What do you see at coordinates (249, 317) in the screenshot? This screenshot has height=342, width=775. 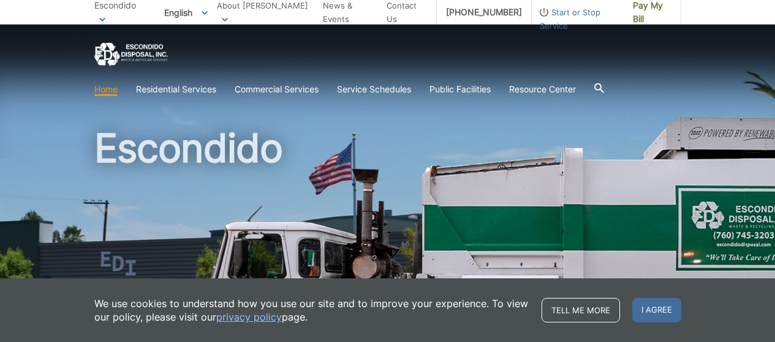 I see `a: privacy policy` at bounding box center [249, 317].